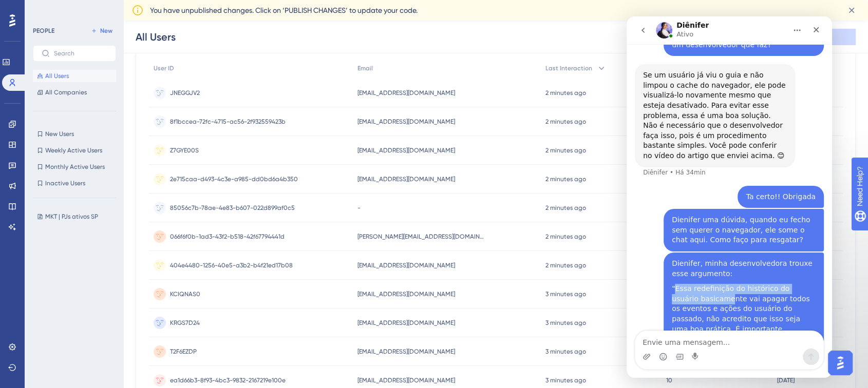 The width and height of the screenshot is (868, 388). What do you see at coordinates (227, 237) in the screenshot?
I see `span: 066f6f0b-1ad3-43f2-b518-42f67794441d` at bounding box center [227, 237].